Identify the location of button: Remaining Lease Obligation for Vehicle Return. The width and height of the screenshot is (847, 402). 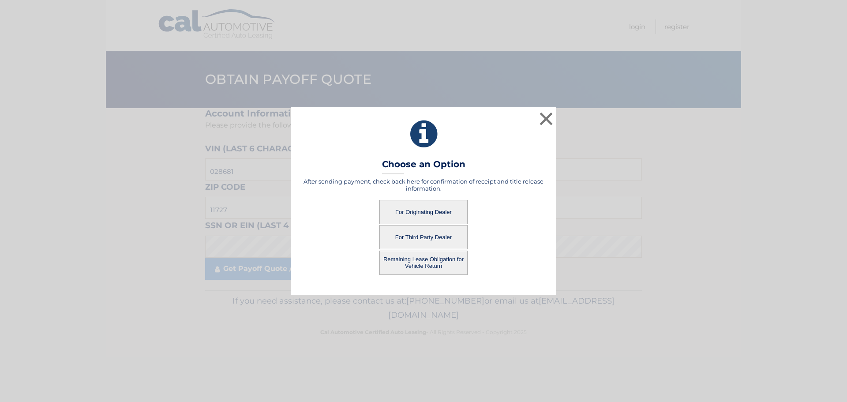
(423, 262).